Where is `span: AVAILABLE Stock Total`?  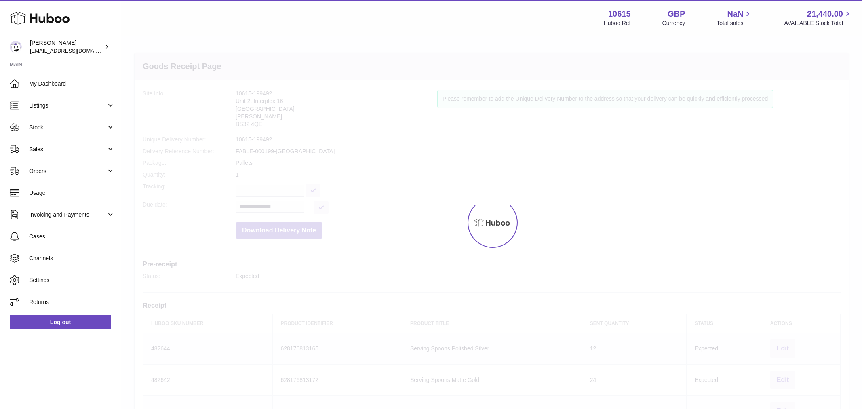 span: AVAILABLE Stock Total is located at coordinates (818, 23).